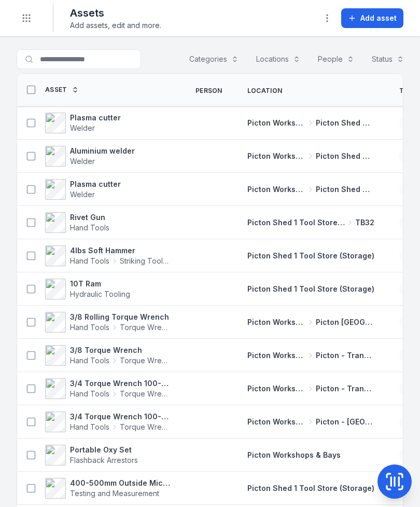 The height and width of the screenshot is (507, 420). What do you see at coordinates (108, 322) in the screenshot?
I see `a: 3/8 Rolling Torque WrenchHand ToolsTorque Wrench` at bounding box center [108, 322].